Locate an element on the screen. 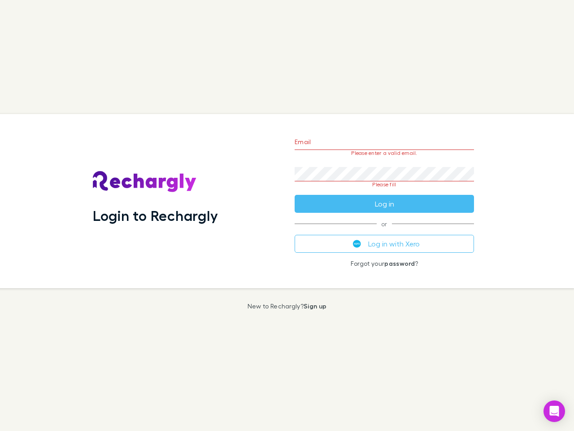 Image resolution: width=574 pixels, height=431 pixels. p: Forgot your ? is located at coordinates (384, 263).